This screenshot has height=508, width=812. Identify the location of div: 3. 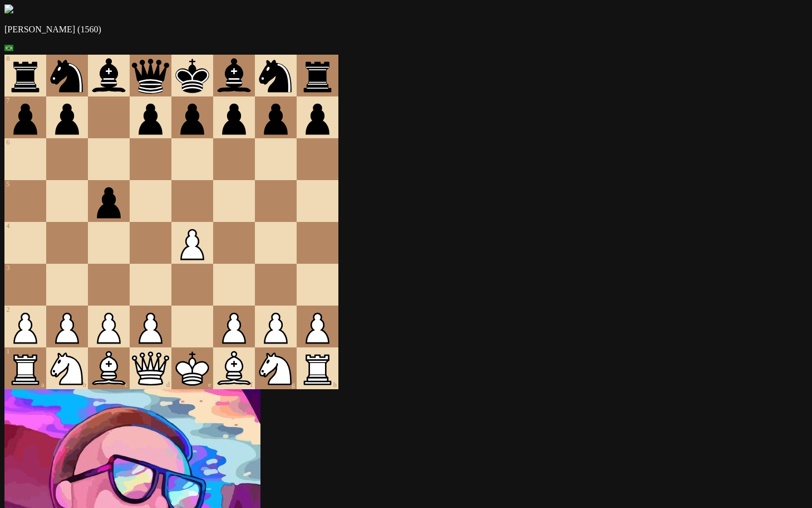
(25, 267).